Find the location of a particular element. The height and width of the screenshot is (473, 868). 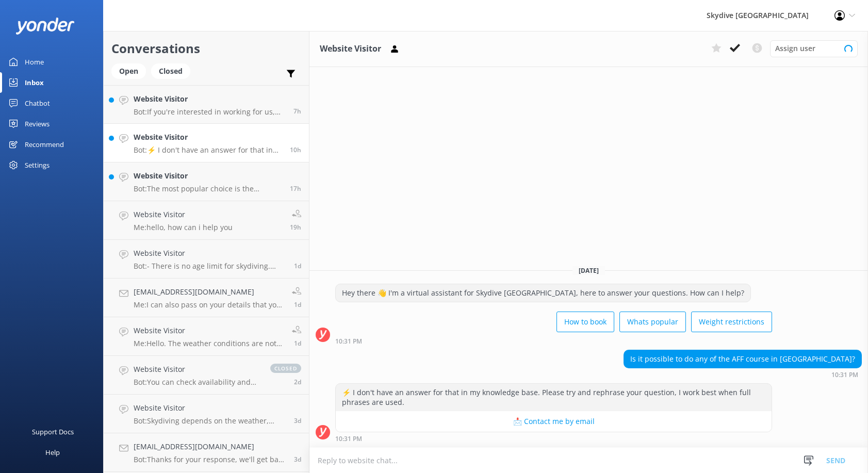

a: Website VisitorBot:The most popular choice is the 18,000ft skydive, which is the highest in the S... is located at coordinates (206, 181).